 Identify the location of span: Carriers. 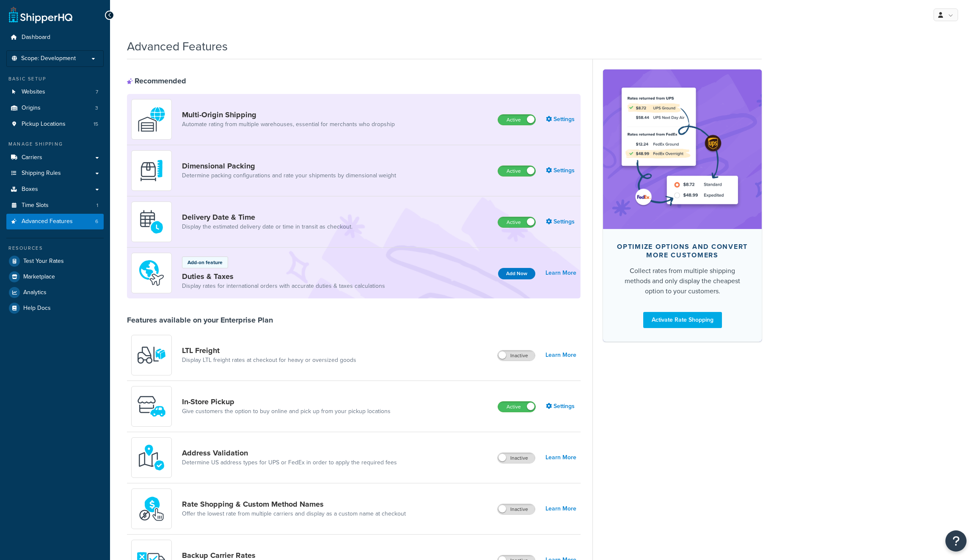
(32, 158).